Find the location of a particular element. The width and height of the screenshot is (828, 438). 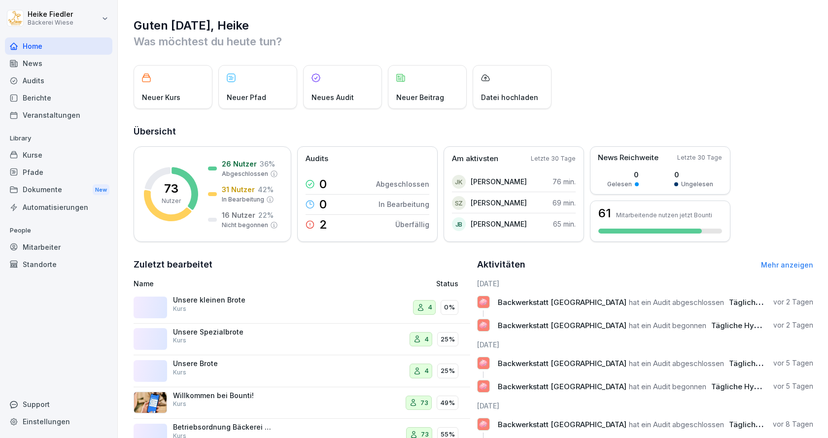

div: Kurse is located at coordinates (59, 155).